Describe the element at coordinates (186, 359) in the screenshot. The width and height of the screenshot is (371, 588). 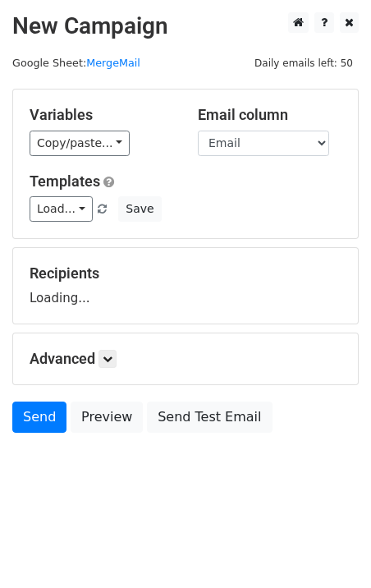
I see `h5: Advanced` at that location.